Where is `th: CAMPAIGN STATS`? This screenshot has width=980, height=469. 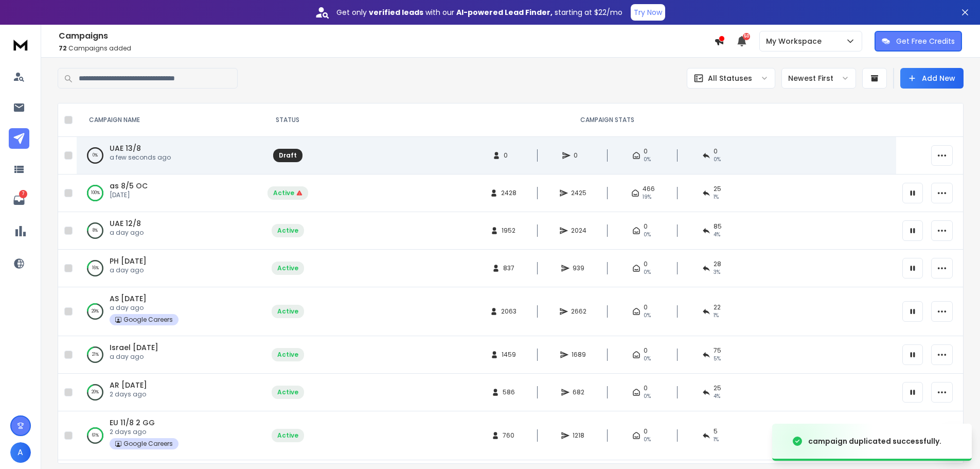 th: CAMPAIGN STATS is located at coordinates (607, 120).